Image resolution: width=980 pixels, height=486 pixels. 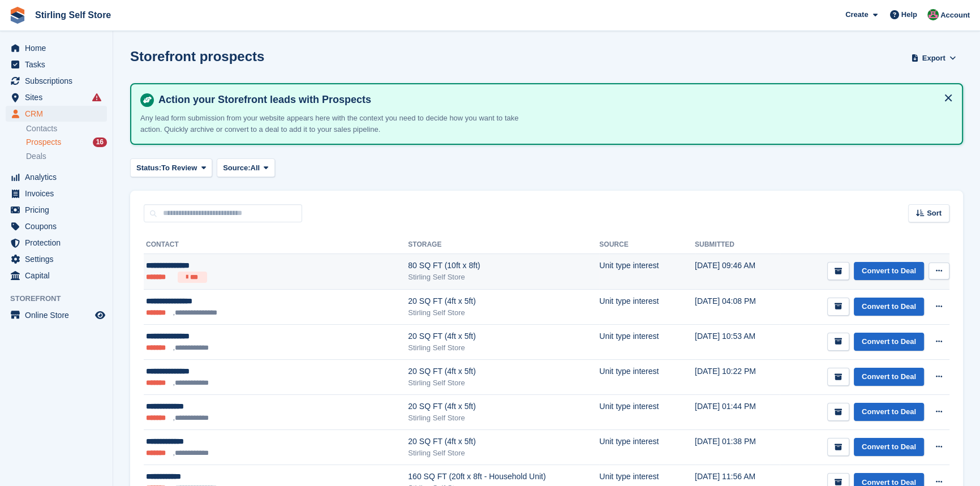 What do you see at coordinates (59, 65) in the screenshot?
I see `span: Tasks` at bounding box center [59, 65].